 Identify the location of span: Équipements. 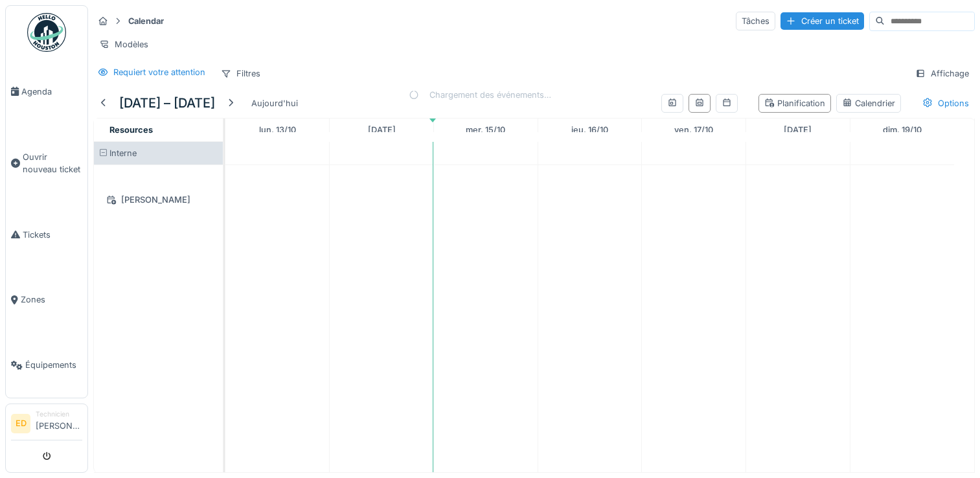
(54, 365).